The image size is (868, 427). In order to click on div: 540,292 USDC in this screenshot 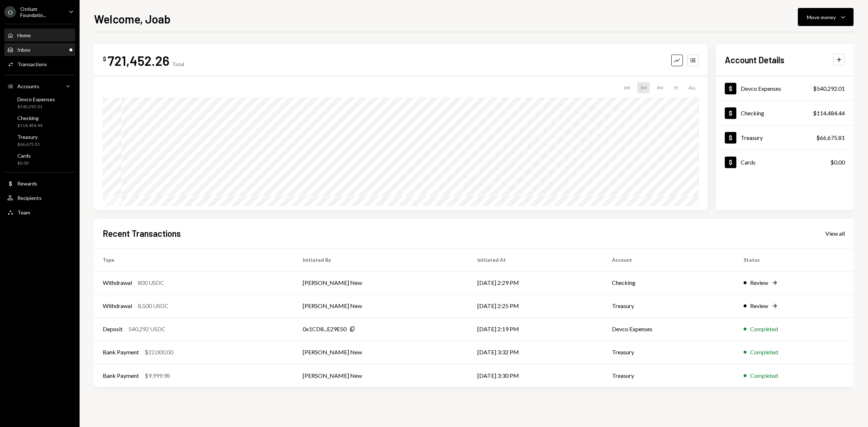, I will do `click(147, 329)`.